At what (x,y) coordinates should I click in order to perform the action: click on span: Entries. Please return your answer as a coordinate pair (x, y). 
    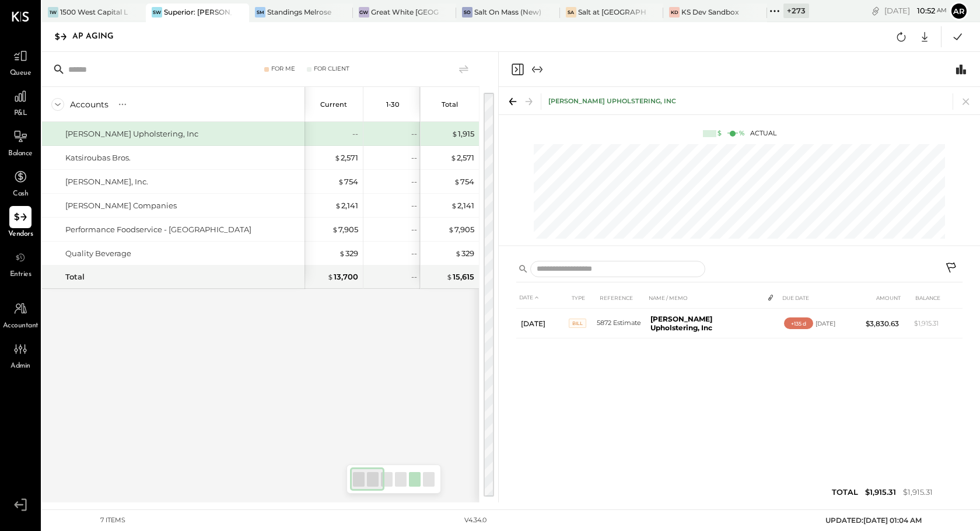
    Looking at the image, I should click on (20, 275).